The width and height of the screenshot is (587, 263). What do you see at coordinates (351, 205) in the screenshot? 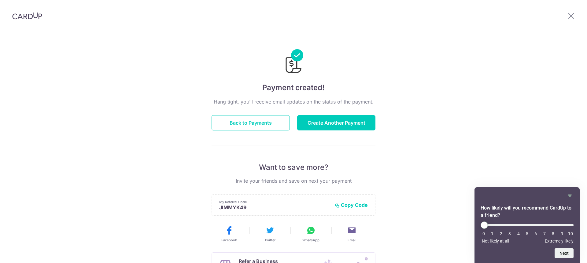
I see `button: Copy Code` at bounding box center [351, 205].